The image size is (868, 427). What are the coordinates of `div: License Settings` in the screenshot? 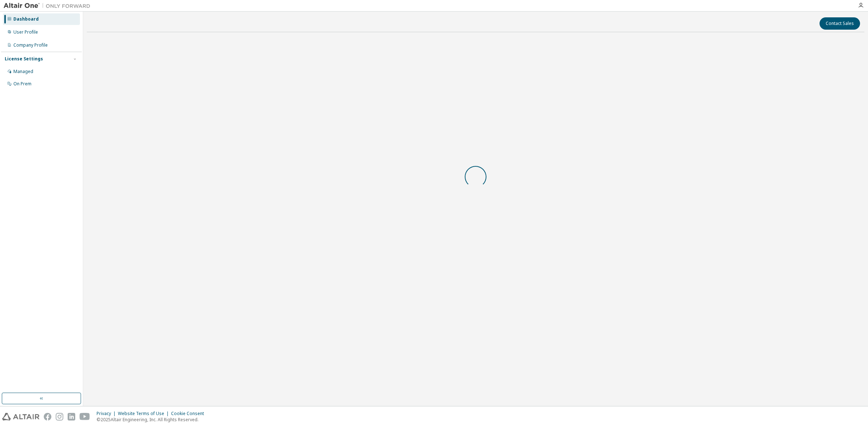 It's located at (24, 59).